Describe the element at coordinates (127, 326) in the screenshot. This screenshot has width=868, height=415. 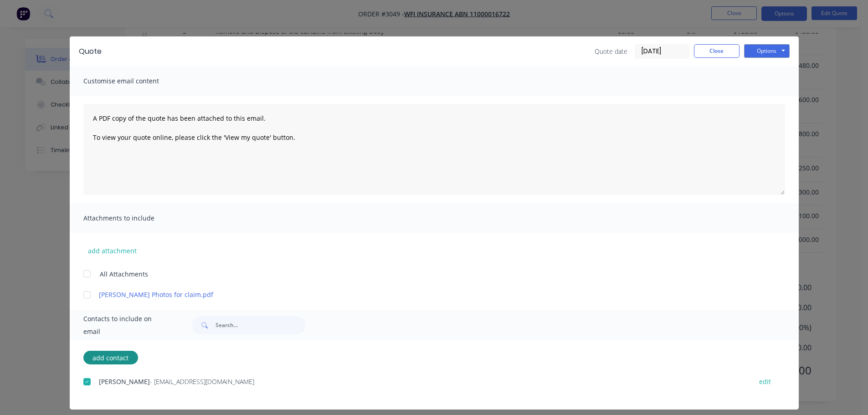
I see `span: Contacts to include on email` at that location.